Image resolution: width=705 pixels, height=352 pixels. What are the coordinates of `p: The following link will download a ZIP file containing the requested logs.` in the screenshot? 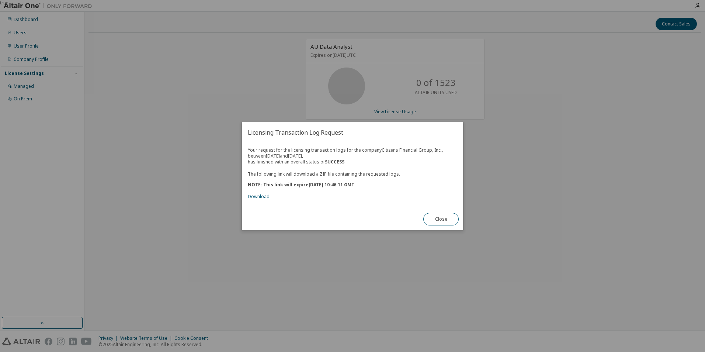 It's located at (352, 174).